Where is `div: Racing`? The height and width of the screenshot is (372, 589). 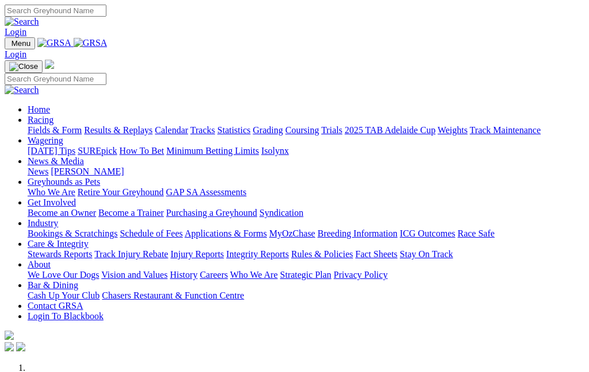 div: Racing is located at coordinates (306, 130).